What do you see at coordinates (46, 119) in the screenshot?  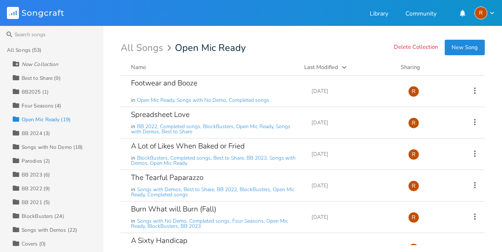 I see `div: Open Mic Ready (19)` at bounding box center [46, 119].